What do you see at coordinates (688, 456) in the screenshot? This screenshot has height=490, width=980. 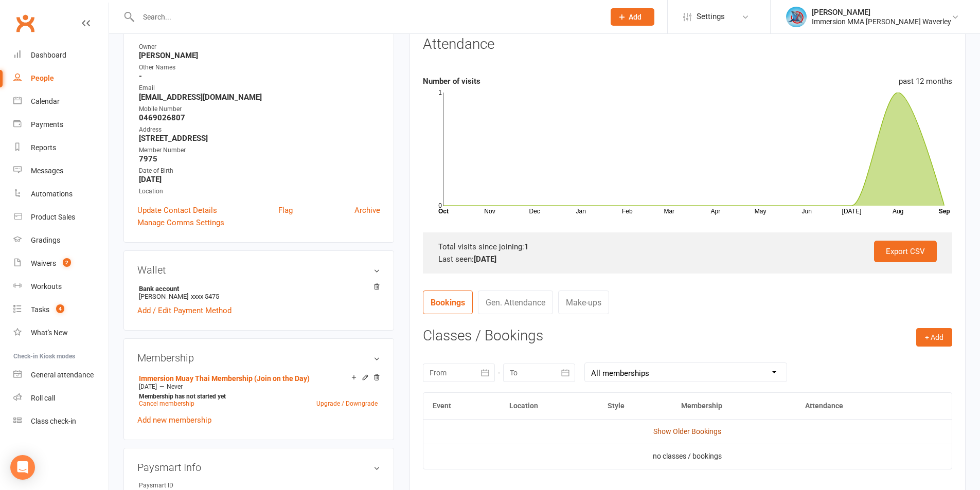 I see `td: no classes / bookings` at bounding box center [688, 456].